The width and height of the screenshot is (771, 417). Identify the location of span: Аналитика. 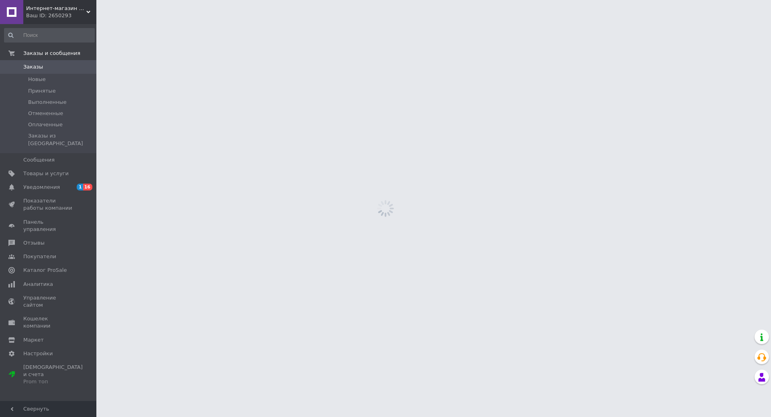
(38, 285).